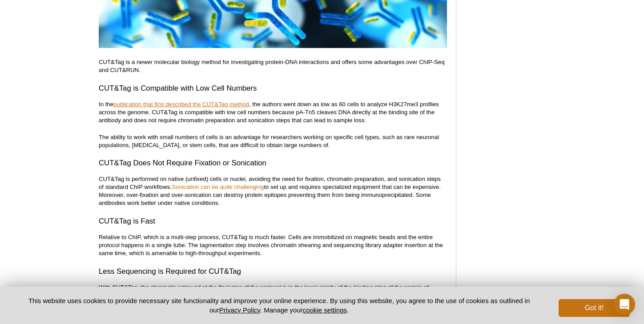 The height and width of the screenshot is (324, 644). What do you see at coordinates (273, 66) in the screenshot?
I see `p: CUT&Tag is a newer molecular biology method for investigating protein-DNA interactions and offers...` at bounding box center [273, 66].